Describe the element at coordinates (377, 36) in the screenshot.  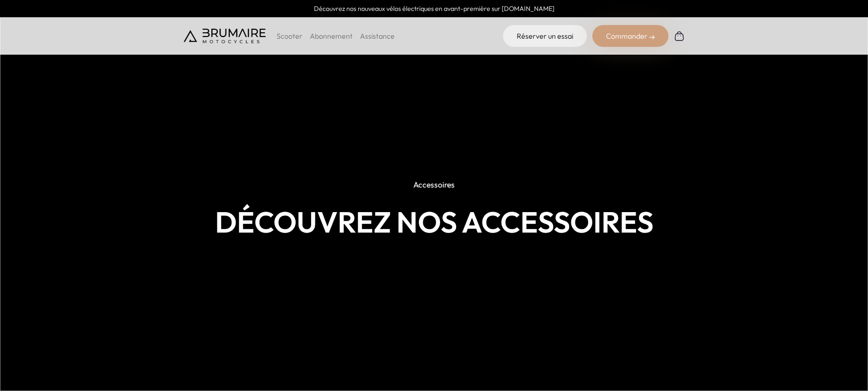
I see `a: Assistance` at that location.